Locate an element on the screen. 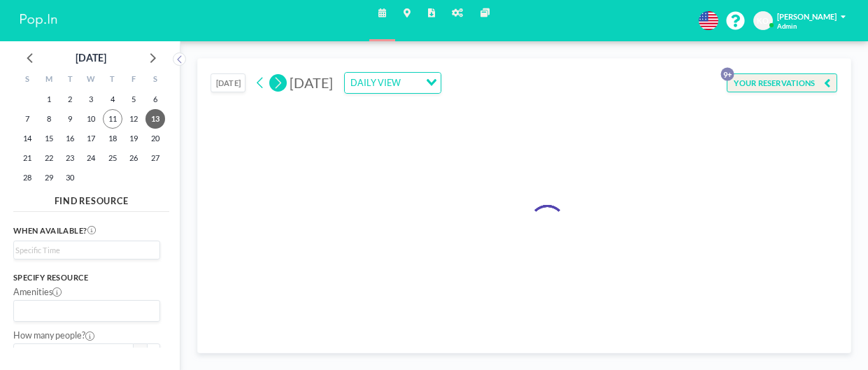 This screenshot has width=868, height=370. span: Tuesday, September 30, 2025 is located at coordinates (70, 178).